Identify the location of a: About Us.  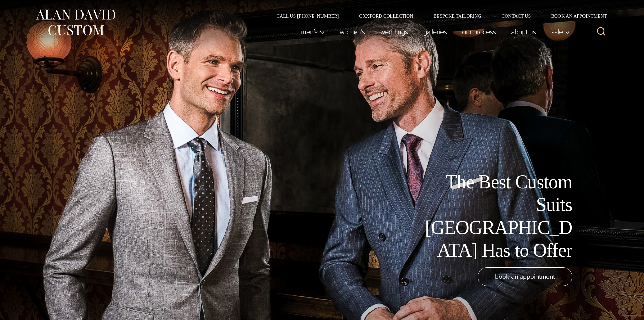
(523, 32).